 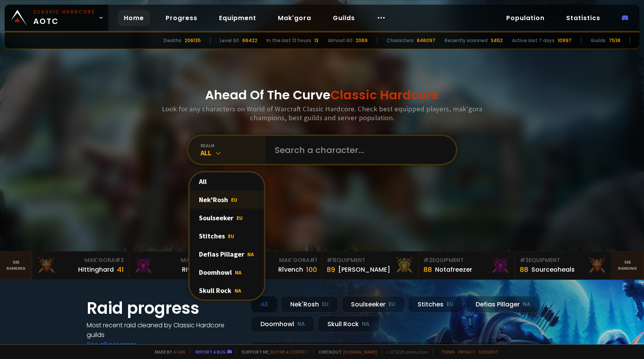 I want to click on div: Guilds, so click(x=598, y=41).